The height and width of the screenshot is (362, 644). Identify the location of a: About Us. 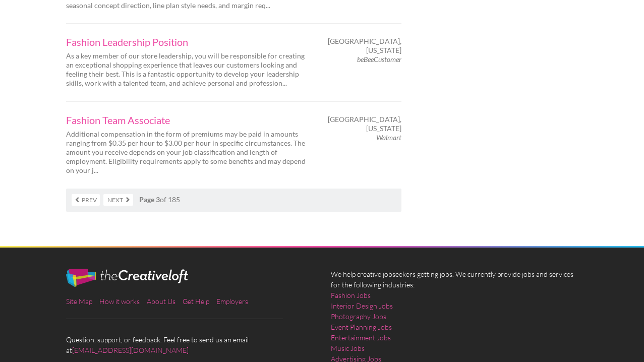
(161, 301).